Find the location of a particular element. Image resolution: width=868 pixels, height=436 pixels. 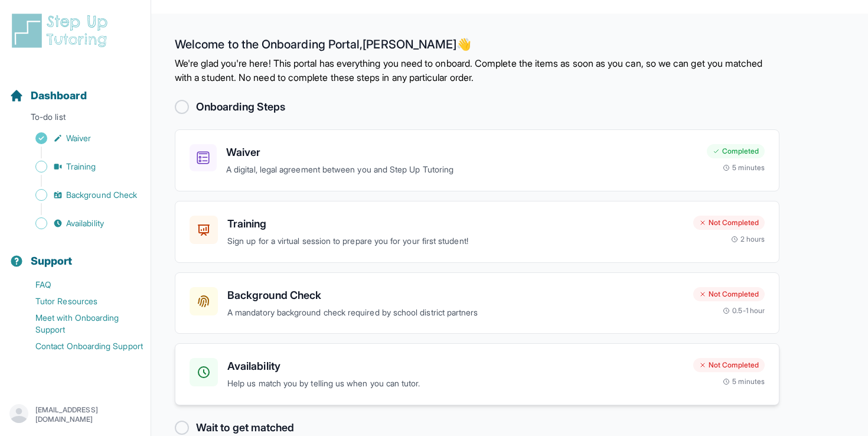

h3: Waiver is located at coordinates (462, 152).